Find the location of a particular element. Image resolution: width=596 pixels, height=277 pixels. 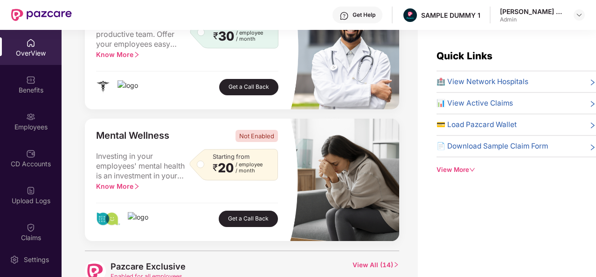

img: Pazcare_Alternative_logo-01-01.png is located at coordinates (410, 15).